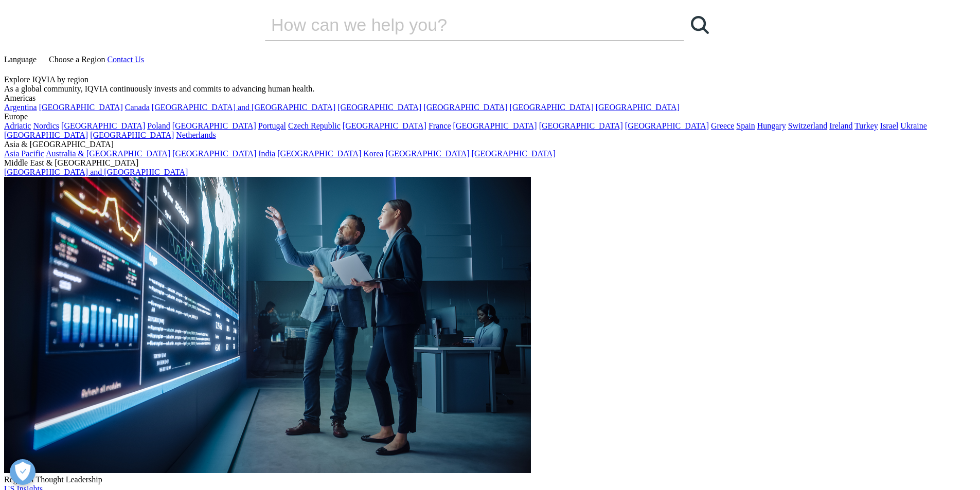 Image resolution: width=980 pixels, height=490 pixels. What do you see at coordinates (490, 480) in the screenshot?
I see `div: Regional Thought Leadership` at bounding box center [490, 480].